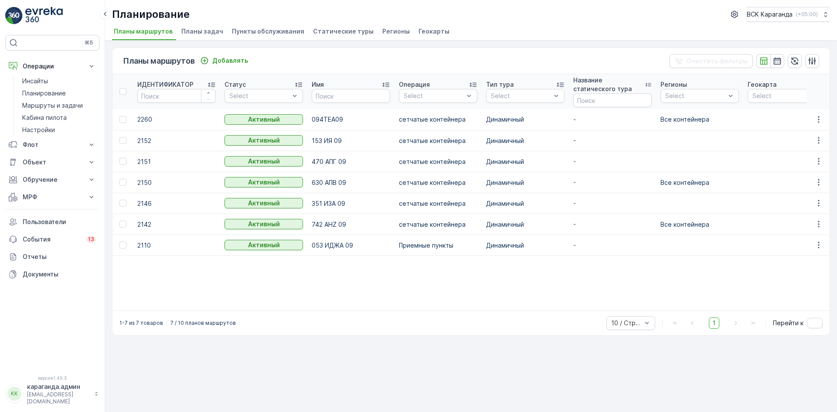 The height and width of the screenshot is (412, 837). I want to click on font: 351 ИЗА 09, so click(328, 203).